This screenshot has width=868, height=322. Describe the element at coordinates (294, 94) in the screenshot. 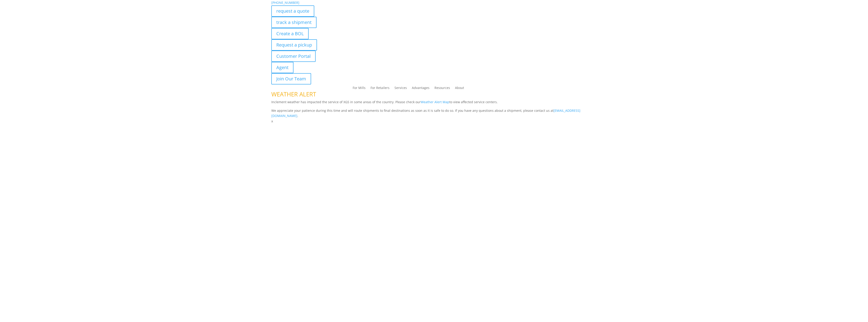

I see `span: WEATHER ALERT` at that location.